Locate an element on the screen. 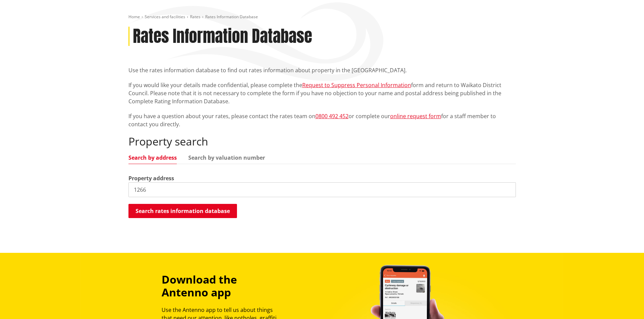  p: Use the rates information database to find out rates information about property in the [GEOGRAPHI... is located at coordinates (322, 70).